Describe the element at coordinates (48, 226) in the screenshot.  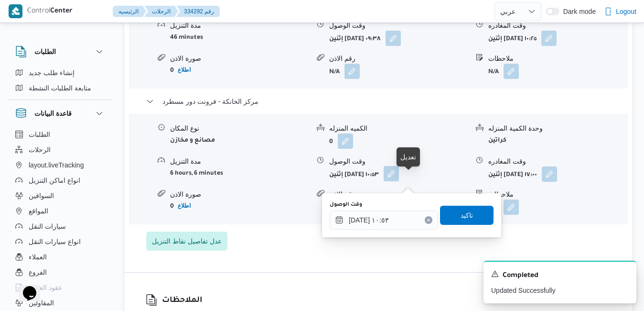
I see `span: سيارات النقل` at that location.